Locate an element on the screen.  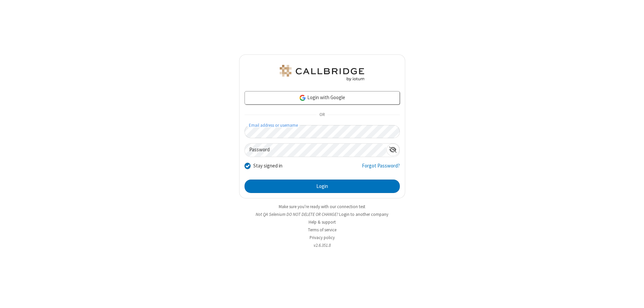
a: Forgot Password? is located at coordinates (381, 168).